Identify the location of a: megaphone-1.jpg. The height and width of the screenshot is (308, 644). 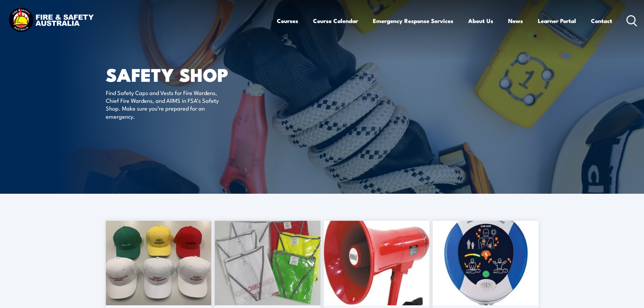
(377, 263).